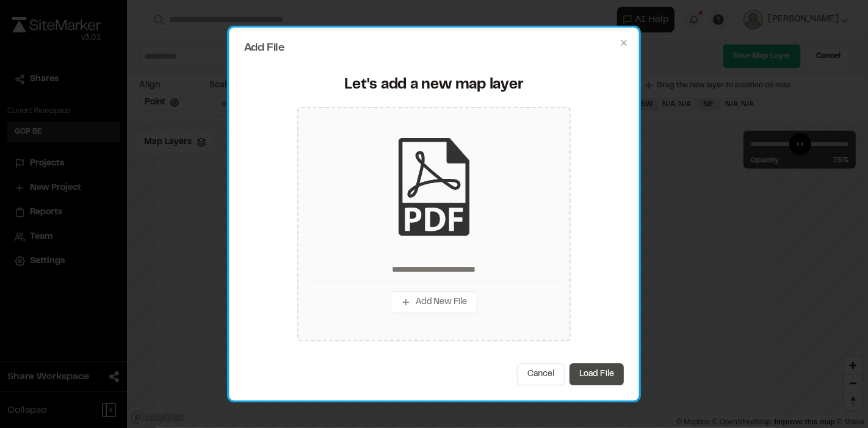 This screenshot has height=428, width=868. What do you see at coordinates (434, 186) in the screenshot?
I see `img: pdf_black_icon.png` at bounding box center [434, 186].